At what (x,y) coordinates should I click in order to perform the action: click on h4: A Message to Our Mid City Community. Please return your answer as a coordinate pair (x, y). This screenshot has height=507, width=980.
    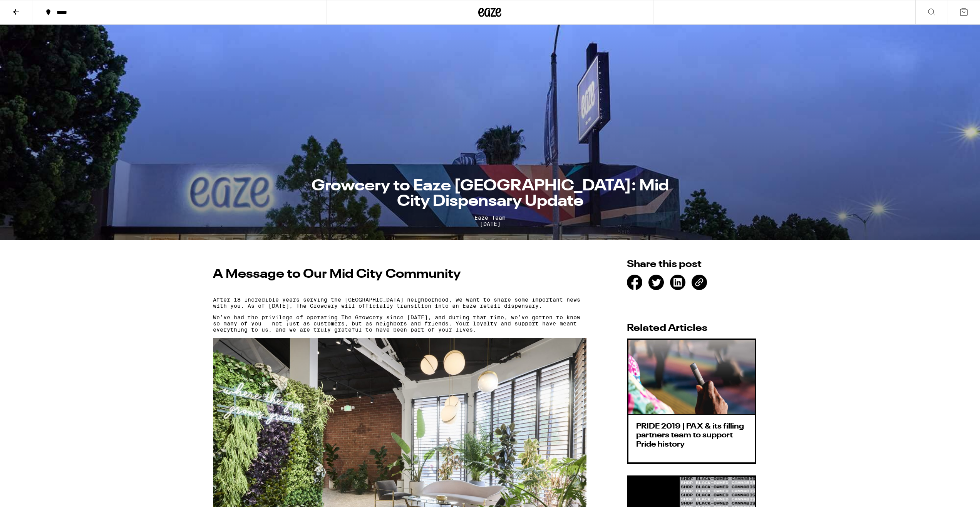
    Looking at the image, I should click on (400, 274).